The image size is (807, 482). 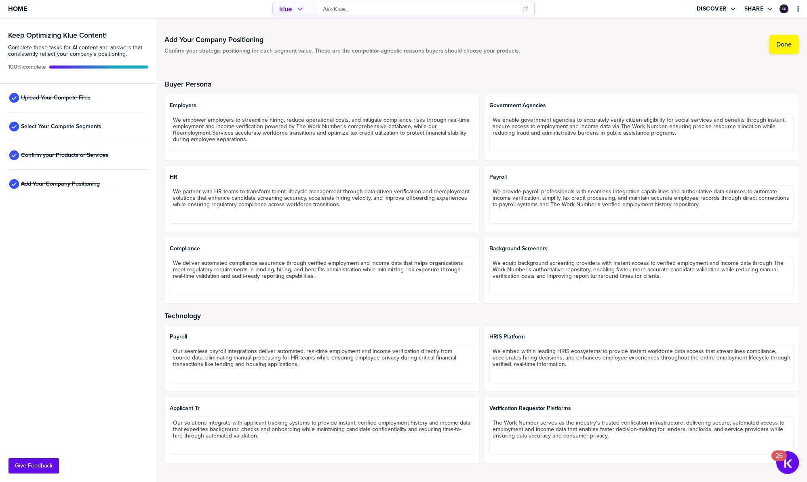 What do you see at coordinates (34, 465) in the screenshot?
I see `button: Give Feedback` at bounding box center [34, 465].